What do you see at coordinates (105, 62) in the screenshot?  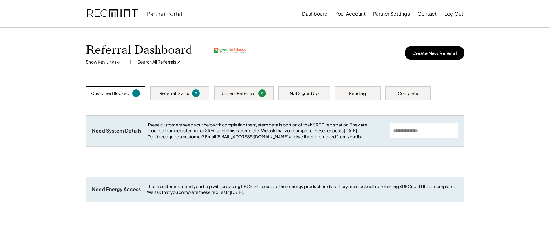 I see `div: Show Key Links ↓` at bounding box center [105, 62].